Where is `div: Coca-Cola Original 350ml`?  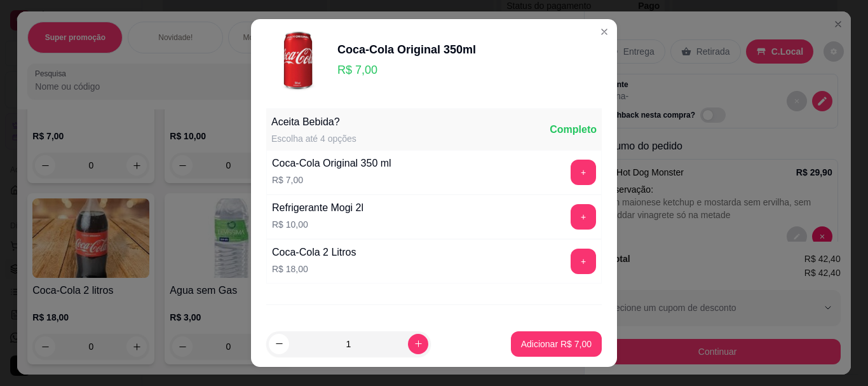
div: Coca-Cola Original 350ml is located at coordinates (407, 50).